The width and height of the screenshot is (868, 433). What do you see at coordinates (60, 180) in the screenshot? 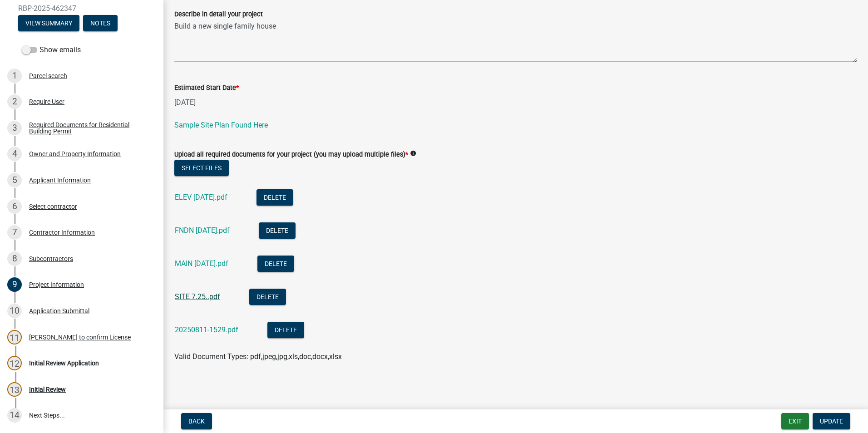
I see `div: Applicant Information` at bounding box center [60, 180].